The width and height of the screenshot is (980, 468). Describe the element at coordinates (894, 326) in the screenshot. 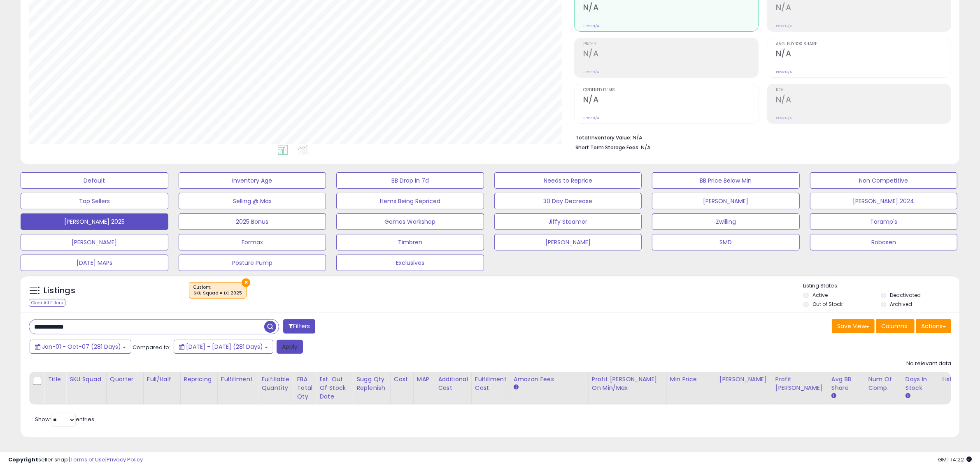

I see `span: Columns` at that location.